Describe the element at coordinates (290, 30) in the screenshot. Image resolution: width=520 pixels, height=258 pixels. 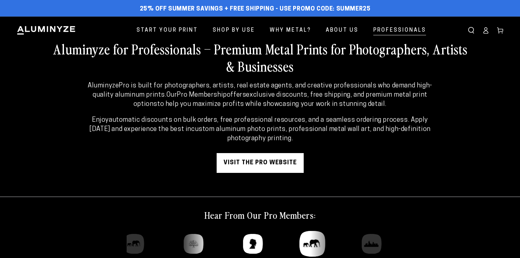
I see `span: Why Metal?` at that location.